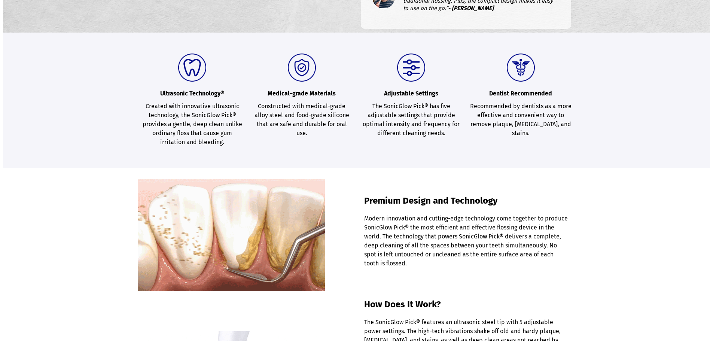 This screenshot has height=341, width=713. What do you see at coordinates (302, 95) in the screenshot?
I see `div: Constructed with medical-grade alloy steel and food-grade silicone that are safe and durable for ...` at bounding box center [302, 95].